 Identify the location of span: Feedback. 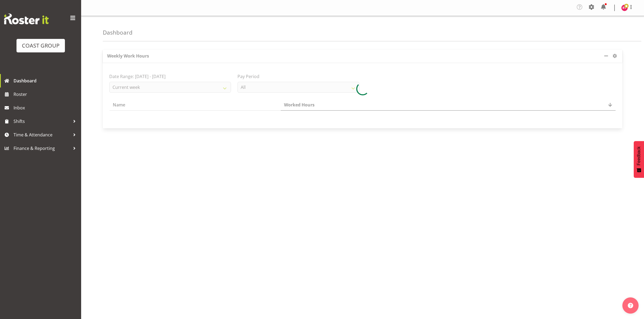
(639, 156).